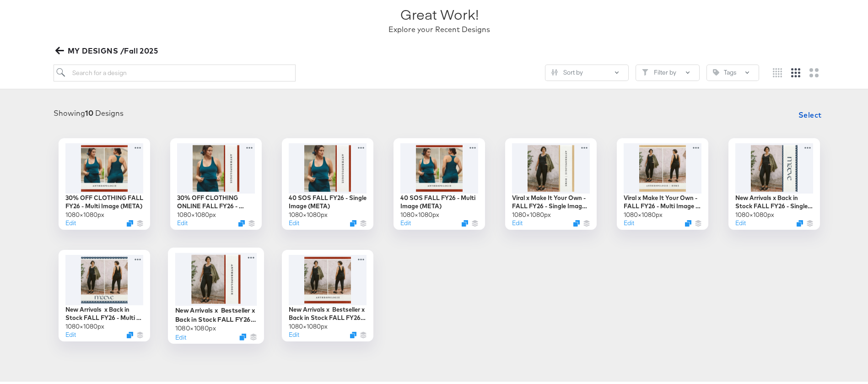  What do you see at coordinates (439, 12) in the screenshot?
I see `div: Great Work!` at bounding box center [439, 12].